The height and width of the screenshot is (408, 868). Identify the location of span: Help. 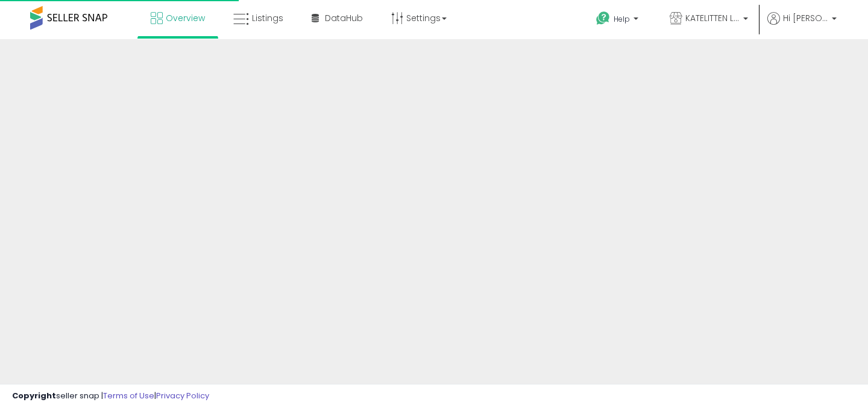
(622, 18).